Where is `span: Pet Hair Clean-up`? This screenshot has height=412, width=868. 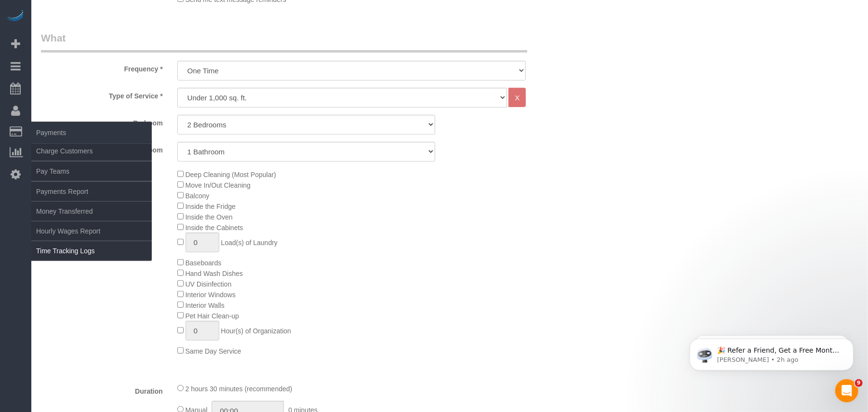 span: Pet Hair Clean-up is located at coordinates (212, 316).